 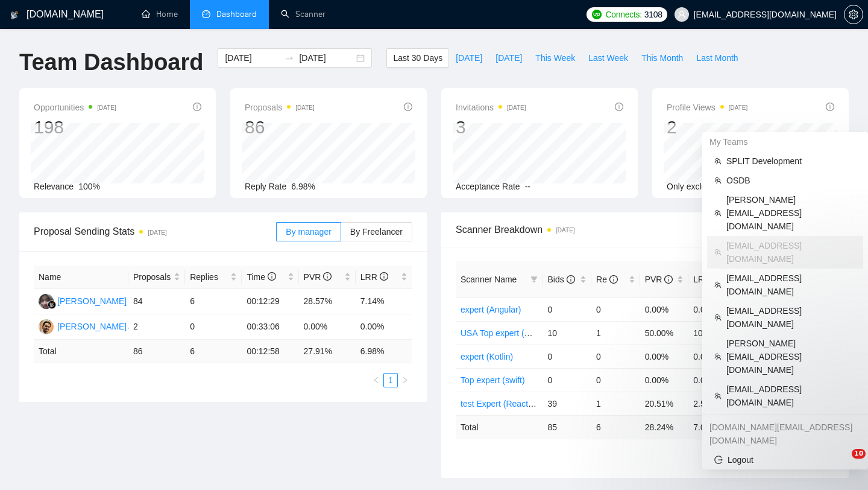 I want to click on span: Only exclusive agency members, so click(x=728, y=187).